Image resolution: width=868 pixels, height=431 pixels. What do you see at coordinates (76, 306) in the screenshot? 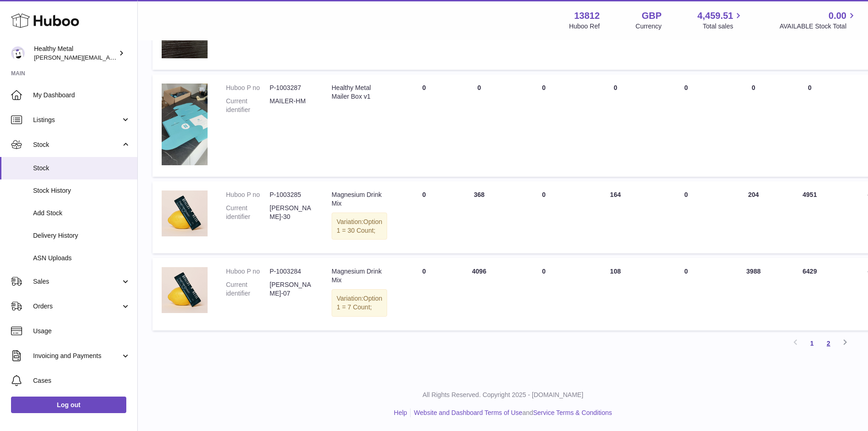
I see `span: Orders` at bounding box center [76, 306].